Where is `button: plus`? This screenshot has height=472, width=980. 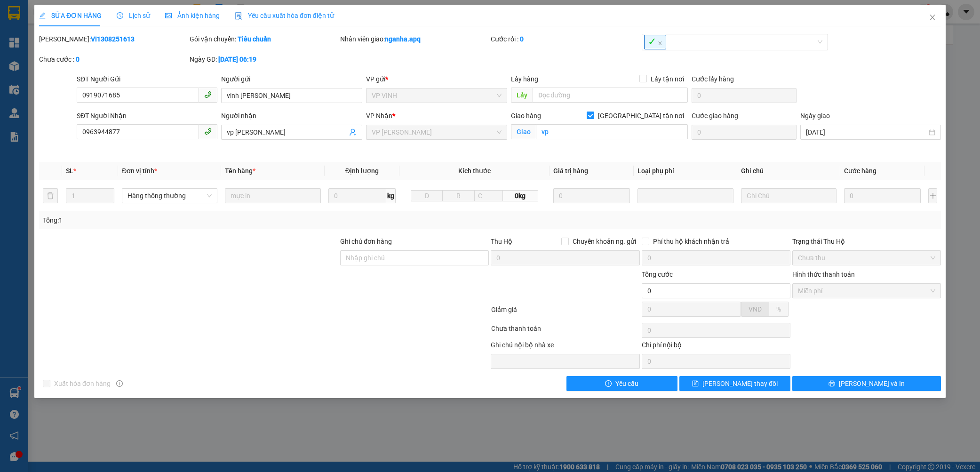
button: plus is located at coordinates (932, 196).